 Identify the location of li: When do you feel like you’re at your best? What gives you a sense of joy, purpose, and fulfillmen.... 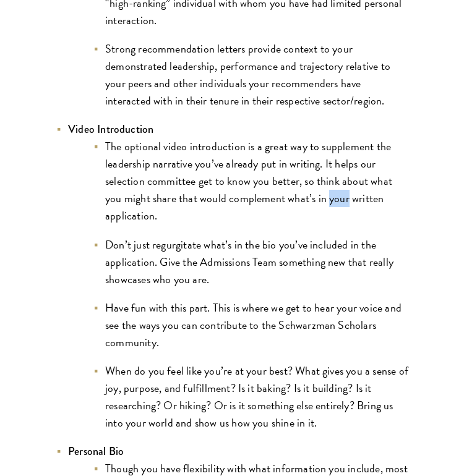
(251, 396).